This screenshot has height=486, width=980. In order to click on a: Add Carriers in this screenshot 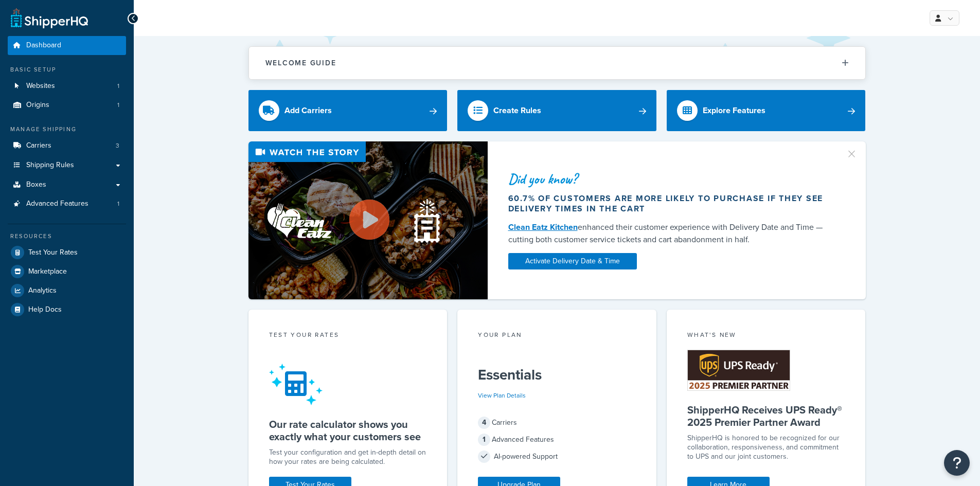, I will do `click(347, 111)`.